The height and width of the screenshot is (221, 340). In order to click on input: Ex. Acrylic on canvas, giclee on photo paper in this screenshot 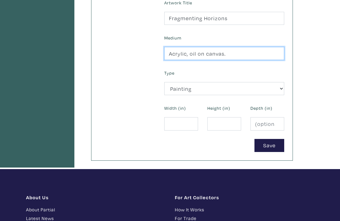, I will do `click(224, 53)`.